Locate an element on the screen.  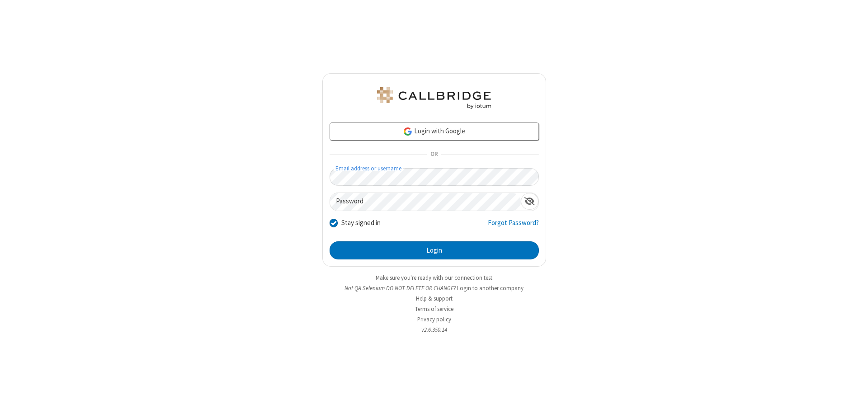
input: Password is located at coordinates (426, 202).